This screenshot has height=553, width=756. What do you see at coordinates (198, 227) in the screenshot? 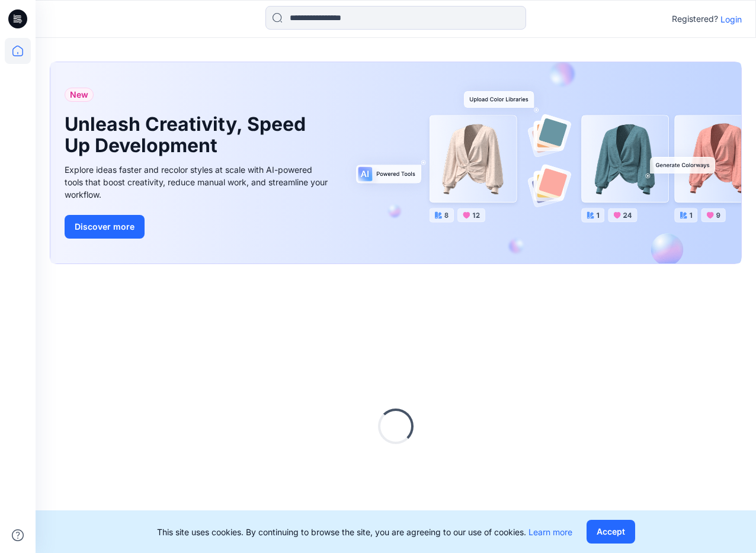
I see `a: Discover more` at bounding box center [198, 227].